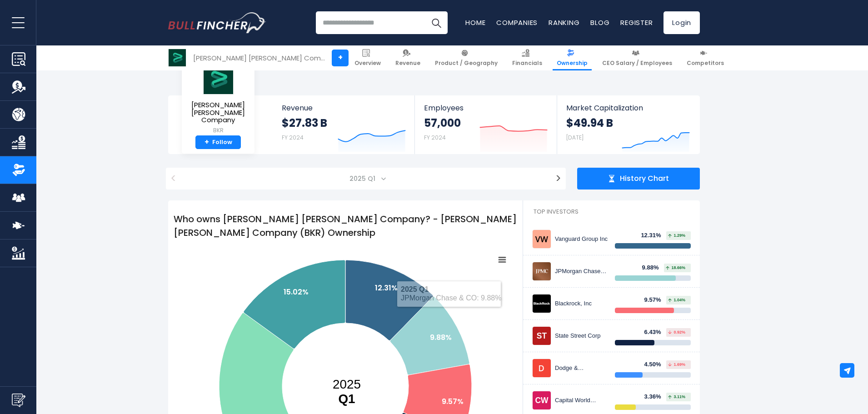 The height and width of the screenshot is (414, 868). I want to click on div: Blackrock, Inc, so click(581, 304).